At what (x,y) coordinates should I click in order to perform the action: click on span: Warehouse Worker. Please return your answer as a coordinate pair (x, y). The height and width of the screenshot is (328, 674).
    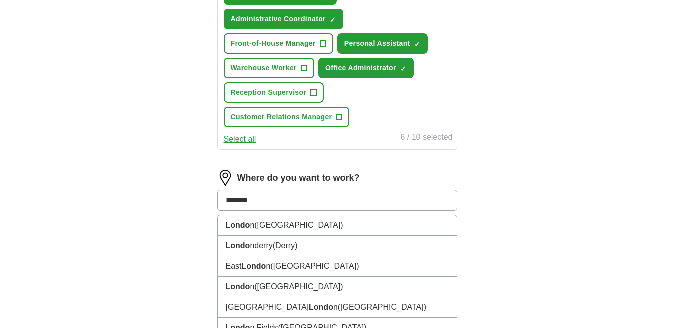
    Looking at the image, I should click on (264, 68).